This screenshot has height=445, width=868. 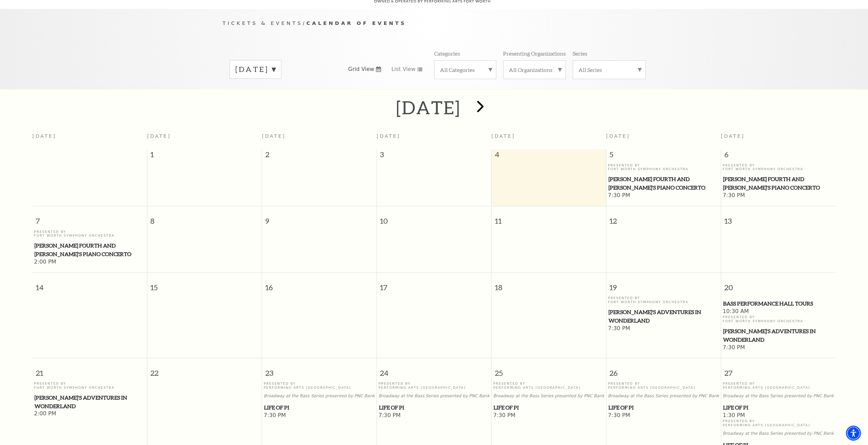 I want to click on span: 22, so click(x=204, y=370).